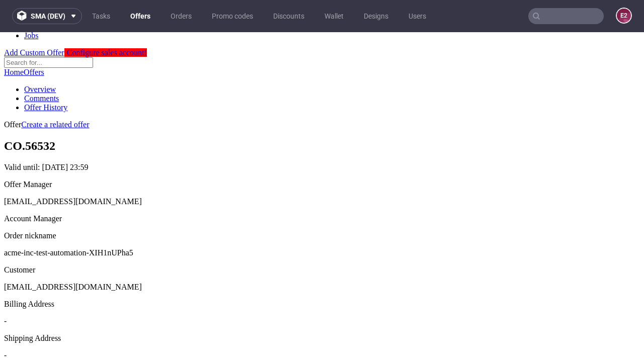 The height and width of the screenshot is (362, 644). I want to click on a: Create a related offer, so click(55, 92).